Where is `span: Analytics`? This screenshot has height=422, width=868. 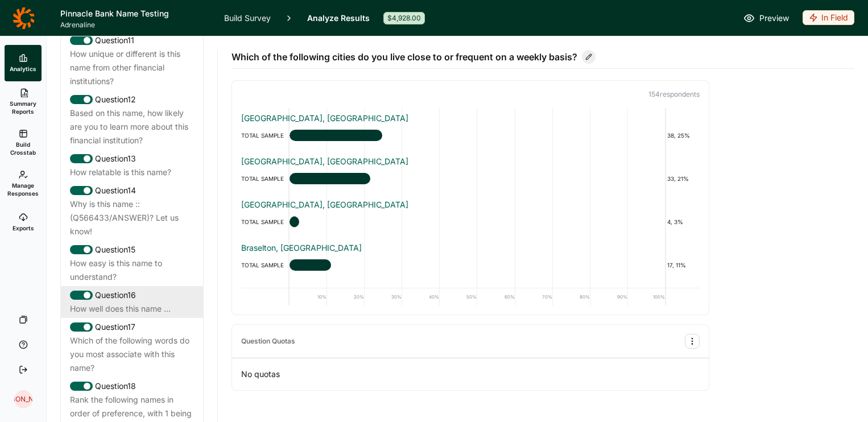
span: Analytics is located at coordinates (23, 69).